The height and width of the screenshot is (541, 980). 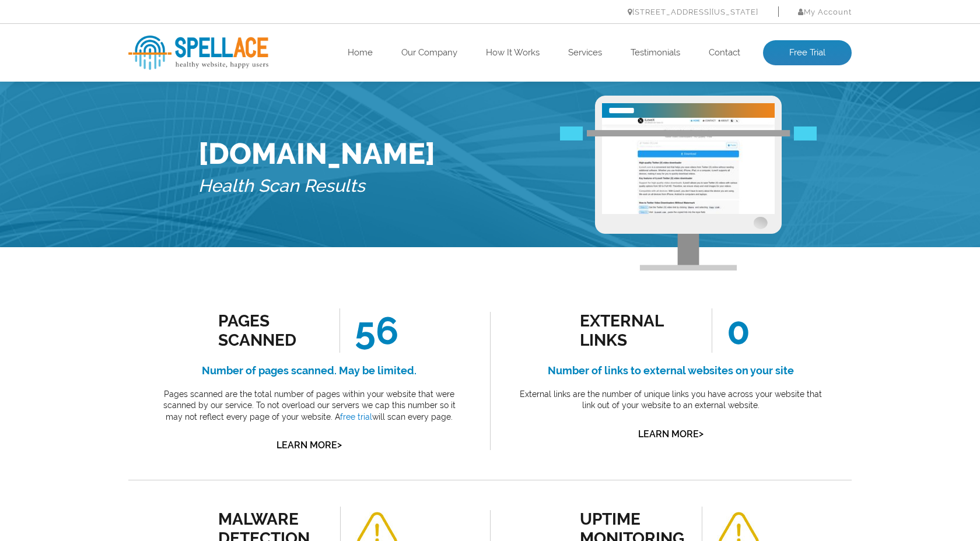 What do you see at coordinates (671, 400) in the screenshot?
I see `p: External links are the number of unique links you have across your website that link out of your ...` at bounding box center [671, 400].